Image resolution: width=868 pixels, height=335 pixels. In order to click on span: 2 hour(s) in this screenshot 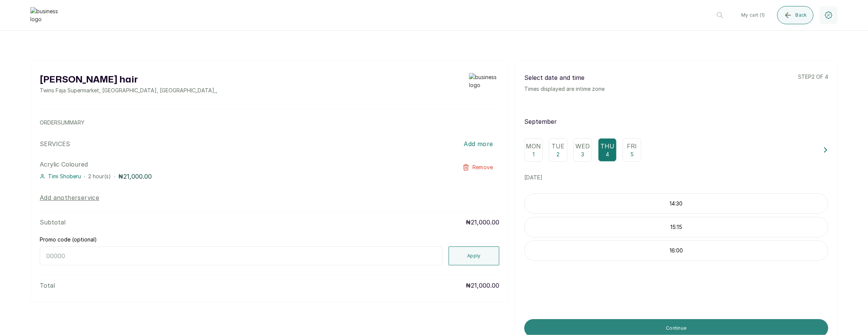, I will do `click(99, 176)`.